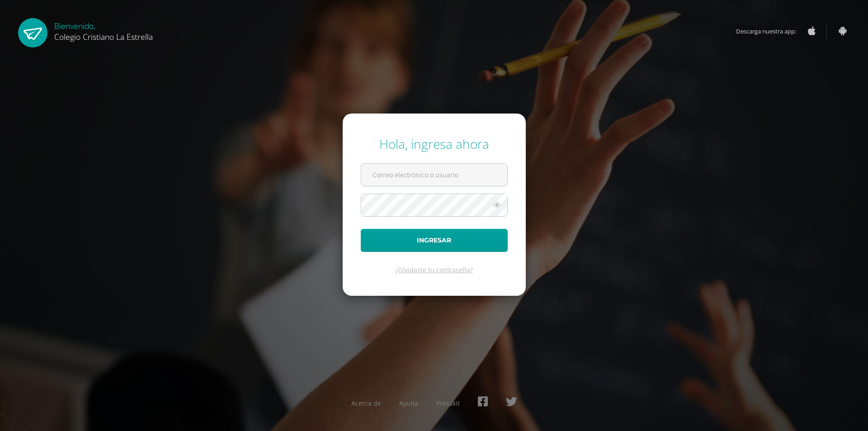 The height and width of the screenshot is (431, 868). Describe the element at coordinates (366, 402) in the screenshot. I see `a: Acerca de` at that location.